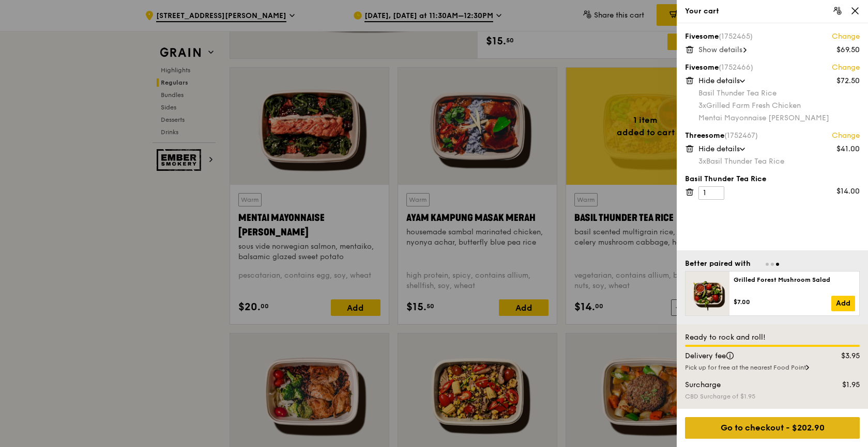 The image size is (868, 447). I want to click on div: $69.50, so click(848, 50).